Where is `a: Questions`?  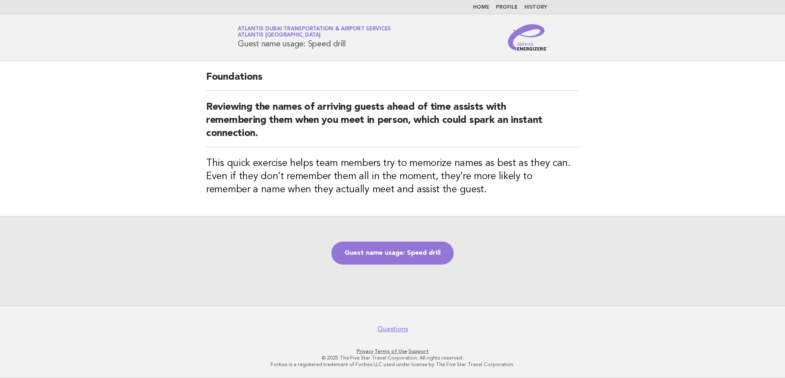
a: Questions is located at coordinates (392, 329).